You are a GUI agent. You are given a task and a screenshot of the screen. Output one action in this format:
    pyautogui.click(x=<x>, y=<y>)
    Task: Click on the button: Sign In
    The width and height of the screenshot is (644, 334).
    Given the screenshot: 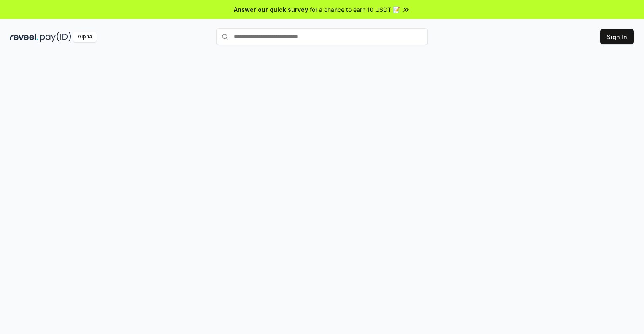 What is the action you would take?
    pyautogui.click(x=617, y=37)
    